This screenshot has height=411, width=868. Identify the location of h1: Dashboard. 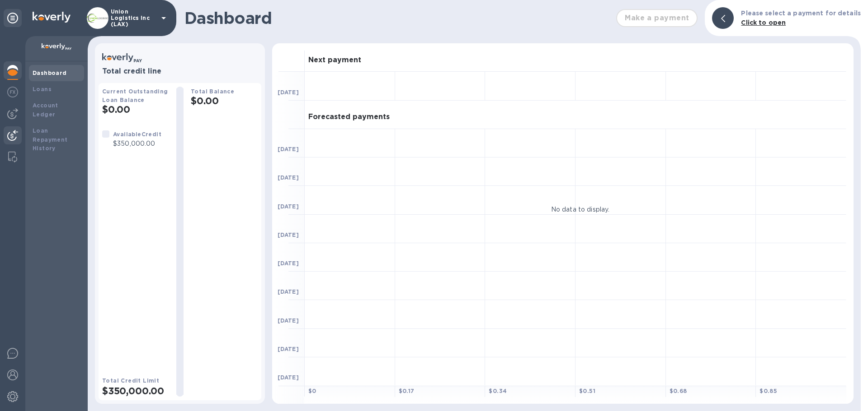
(398, 18).